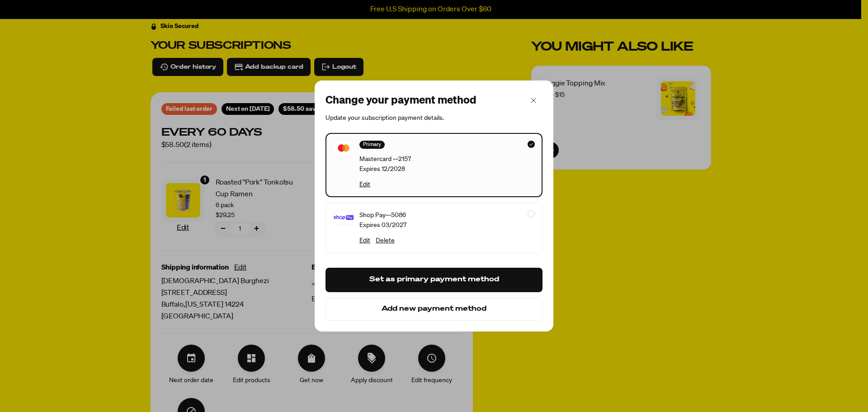 The width and height of the screenshot is (868, 412). Describe the element at coordinates (383, 215) in the screenshot. I see `span: Shop Pay ···· 5086` at that location.